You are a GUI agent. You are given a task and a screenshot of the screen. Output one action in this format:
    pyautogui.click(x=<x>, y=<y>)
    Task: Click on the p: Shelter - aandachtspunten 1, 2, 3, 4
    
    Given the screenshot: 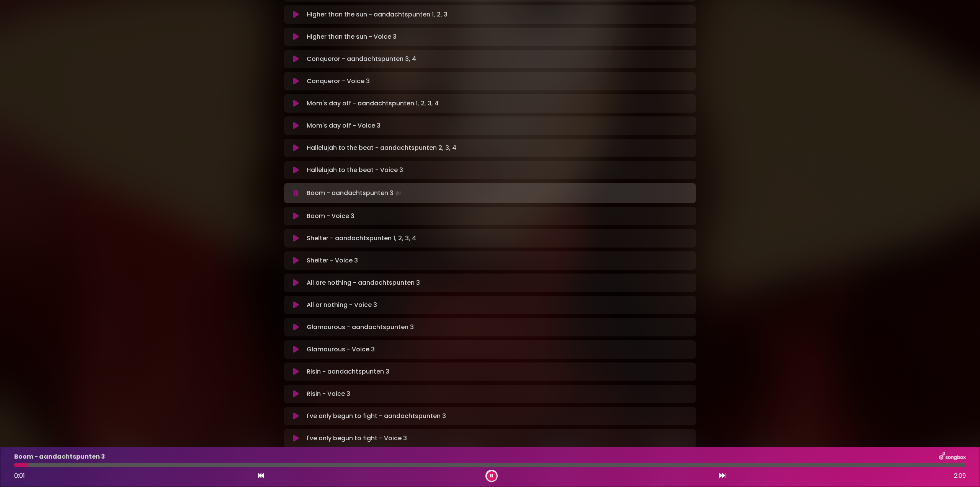 What is the action you would take?
    pyautogui.click(x=362, y=238)
    